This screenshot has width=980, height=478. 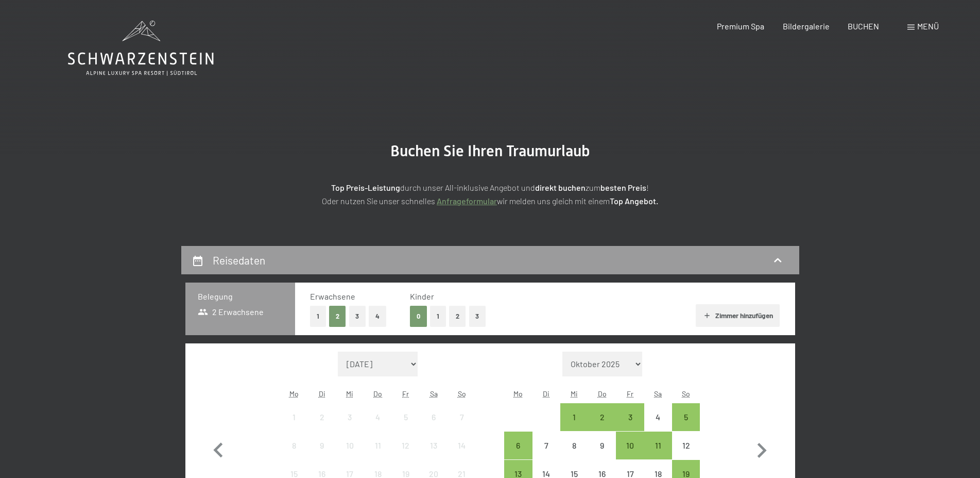 I want to click on div: 13, so click(x=434, y=454).